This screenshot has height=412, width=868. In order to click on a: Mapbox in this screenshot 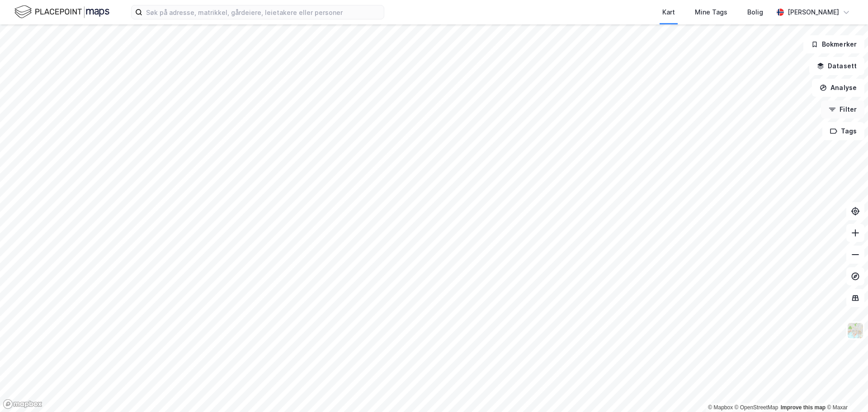, I will do `click(721, 407)`.